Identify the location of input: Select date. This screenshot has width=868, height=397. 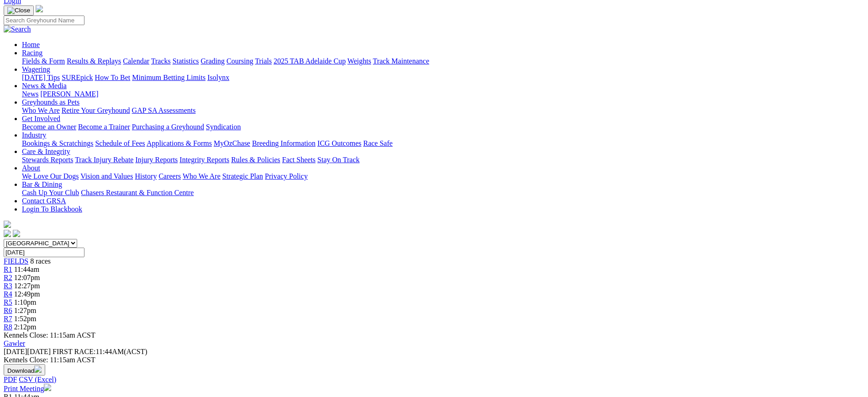
(44, 252).